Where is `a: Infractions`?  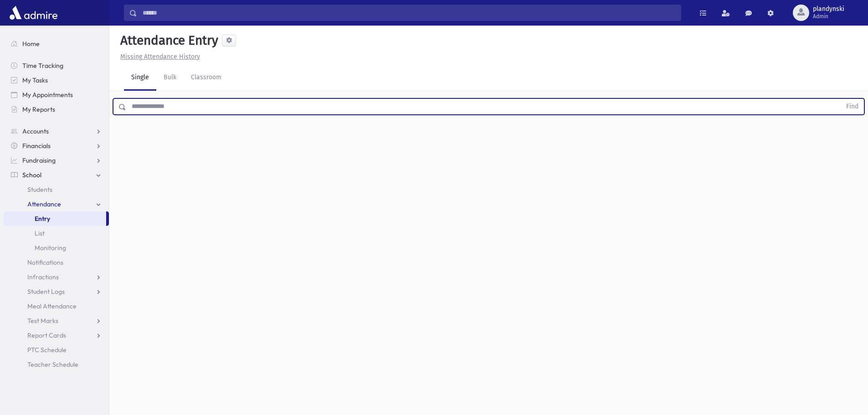
a: Infractions is located at coordinates (56, 277).